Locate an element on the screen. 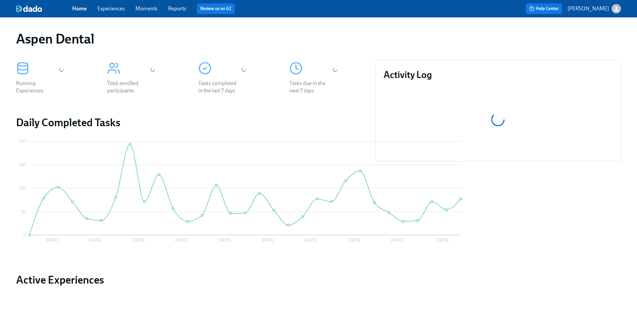 The image size is (637, 311). img: dado is located at coordinates (29, 9).